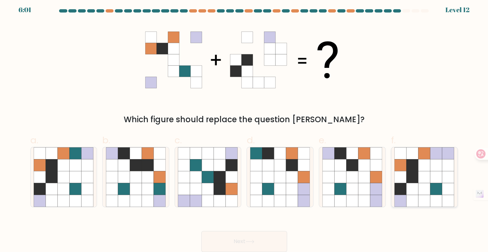  What do you see at coordinates (178, 140) in the screenshot?
I see `span: c.` at bounding box center [178, 140].